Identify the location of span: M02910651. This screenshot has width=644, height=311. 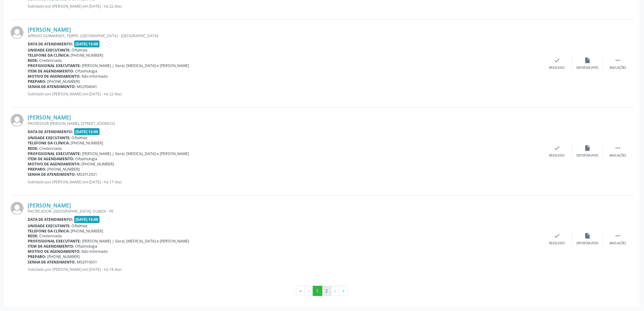
(87, 262).